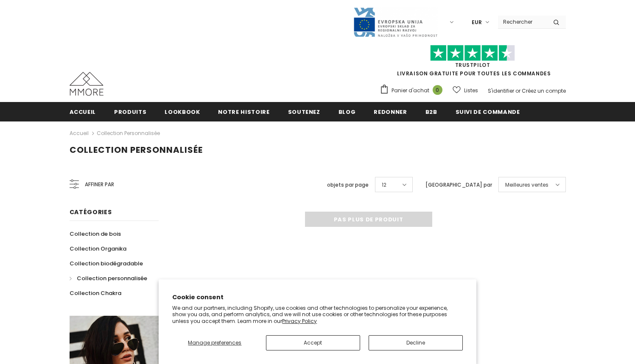  I want to click on span: Collection de bois, so click(95, 234).